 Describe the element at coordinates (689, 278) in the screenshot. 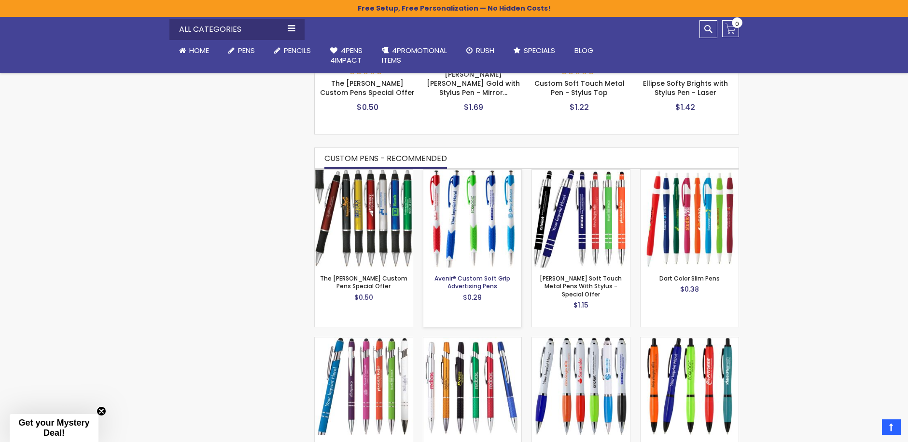

I see `a: Dart Color Slim Pens` at that location.